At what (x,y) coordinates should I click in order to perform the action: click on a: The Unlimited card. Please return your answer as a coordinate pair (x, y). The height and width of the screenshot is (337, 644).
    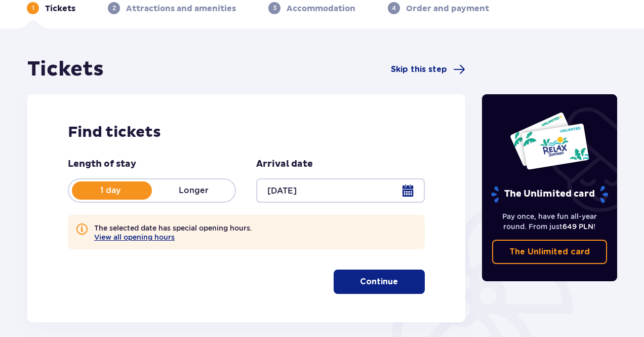
    Looking at the image, I should click on (550, 252).